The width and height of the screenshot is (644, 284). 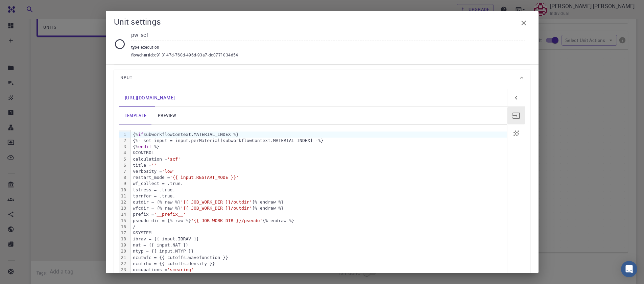 I want to click on div: 5, so click(x=123, y=159).